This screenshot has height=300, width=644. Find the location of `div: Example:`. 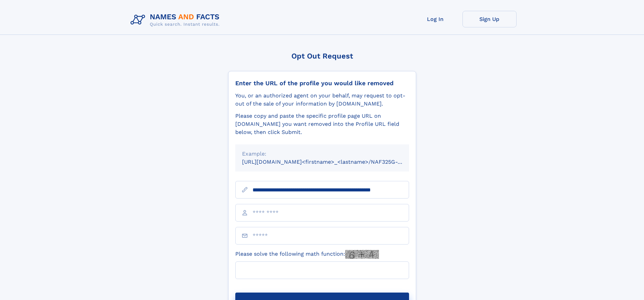

div: Example: is located at coordinates (322, 154).